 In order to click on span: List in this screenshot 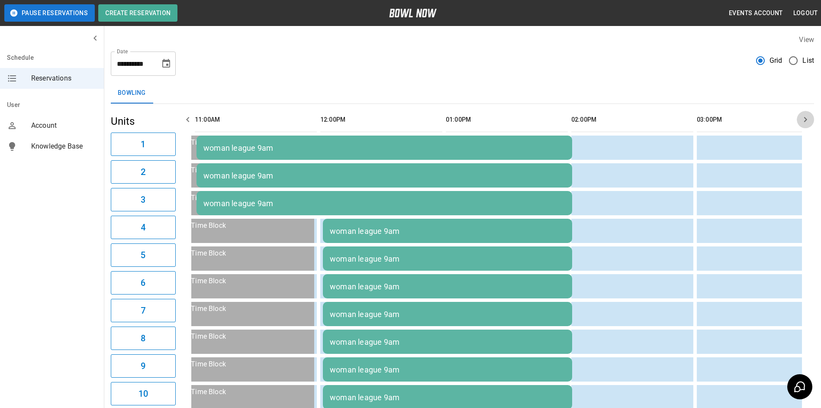, I will do `click(808, 61)`.